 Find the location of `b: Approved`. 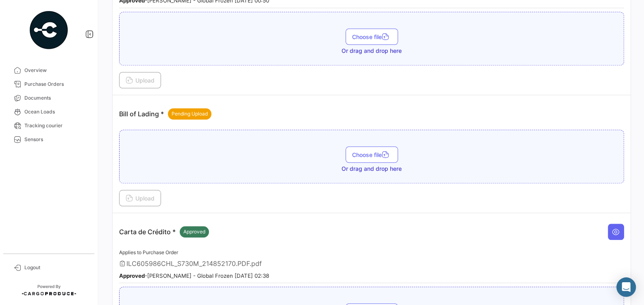

b: Approved is located at coordinates (132, 276).